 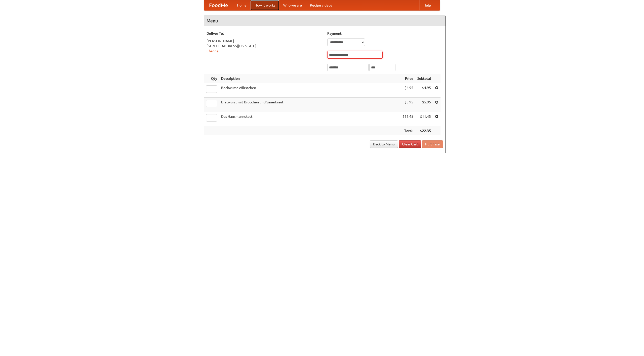 I want to click on td: Das Hausmannskost, so click(x=310, y=119).